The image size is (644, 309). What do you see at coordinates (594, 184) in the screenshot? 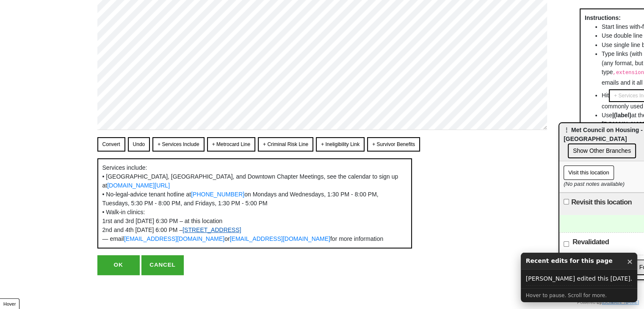
I see `i: (No past notes available)` at bounding box center [594, 184].